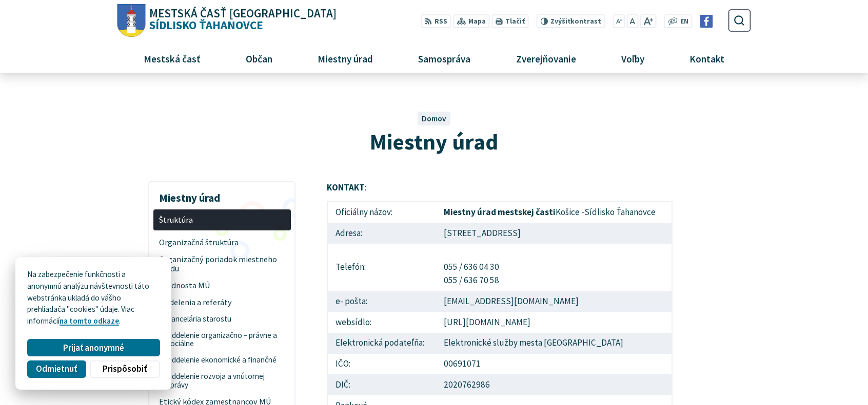 The width and height of the screenshot is (868, 405). Describe the element at coordinates (576, 22) in the screenshot. I see `span: kontrast` at that location.